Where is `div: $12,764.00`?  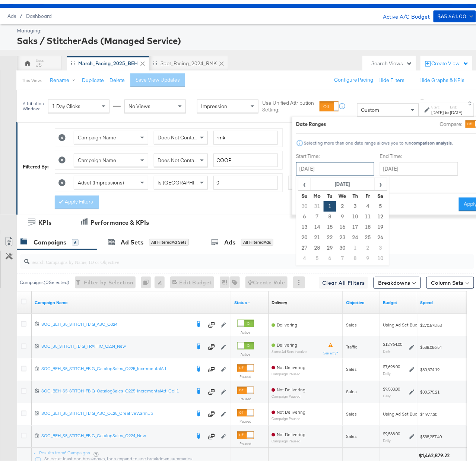
div: $12,764.00 is located at coordinates (393, 341).